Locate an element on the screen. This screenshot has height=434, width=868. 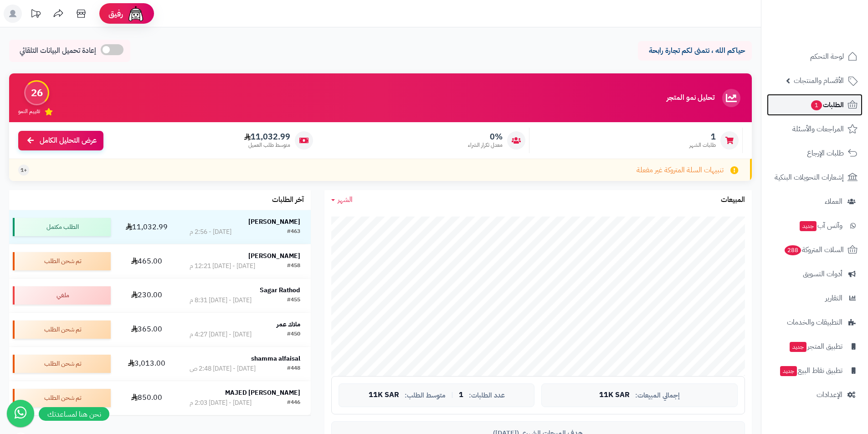
div: الطلب مكتمل is located at coordinates (62, 227).